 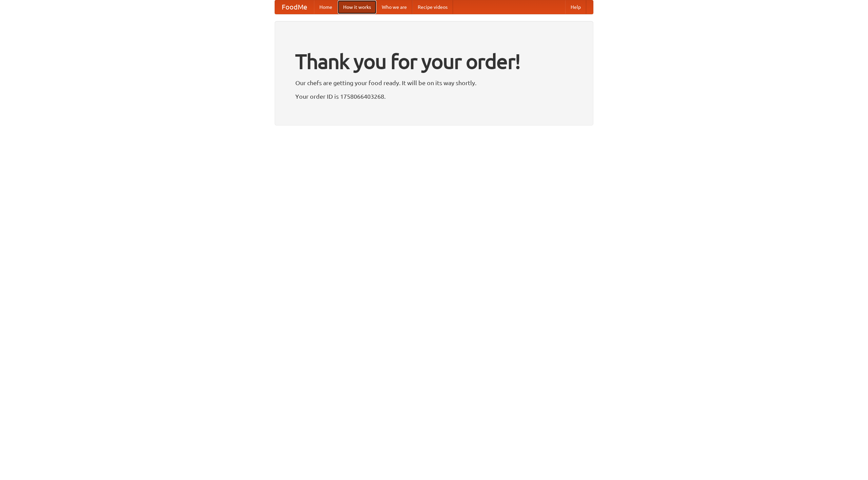 What do you see at coordinates (432, 7) in the screenshot?
I see `a: Recipe videos` at bounding box center [432, 7].